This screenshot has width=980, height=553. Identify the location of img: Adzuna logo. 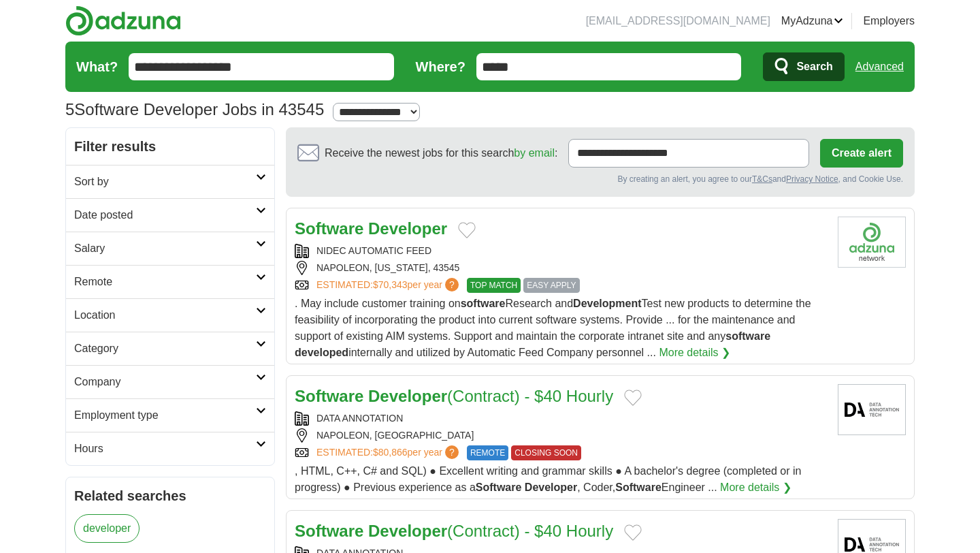
(123, 20).